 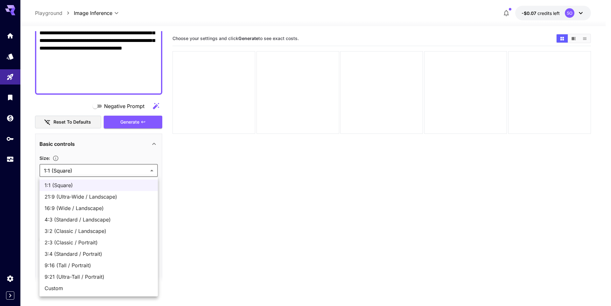 I want to click on span: 3:2 (Classic / Landscape), so click(x=99, y=231).